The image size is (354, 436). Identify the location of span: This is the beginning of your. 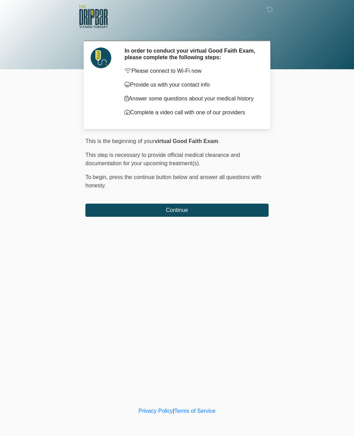
(120, 141).